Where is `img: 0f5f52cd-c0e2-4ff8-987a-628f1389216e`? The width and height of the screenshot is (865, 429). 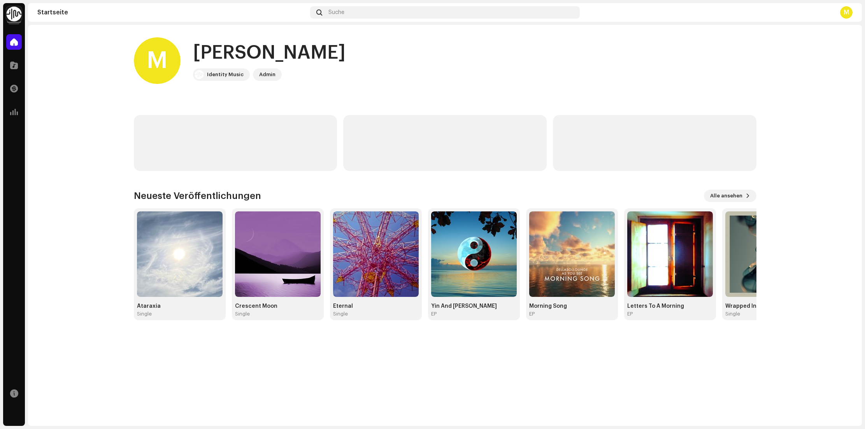
img: 0f5f52cd-c0e2-4ff8-987a-628f1389216e is located at coordinates (474, 254).